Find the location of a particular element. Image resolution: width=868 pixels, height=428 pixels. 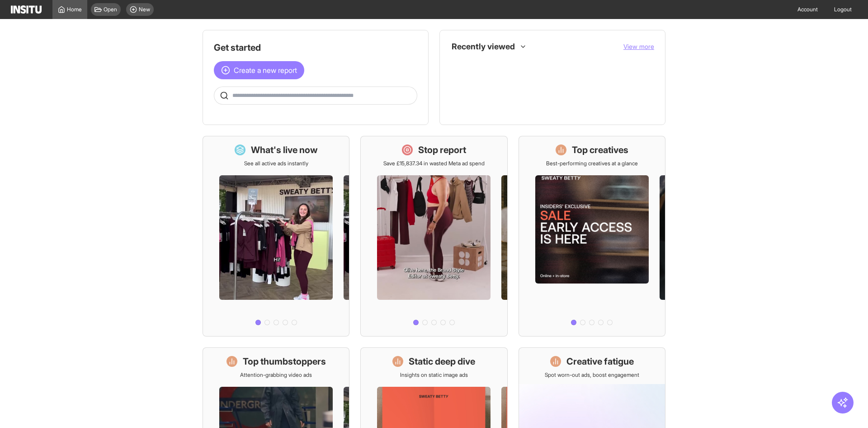

h1: Stop report is located at coordinates (443, 150).